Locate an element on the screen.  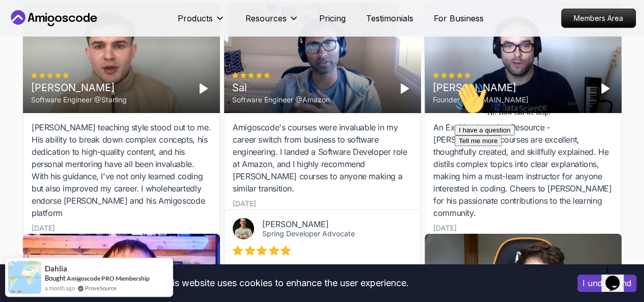
p: Testimonials is located at coordinates (389, 18).